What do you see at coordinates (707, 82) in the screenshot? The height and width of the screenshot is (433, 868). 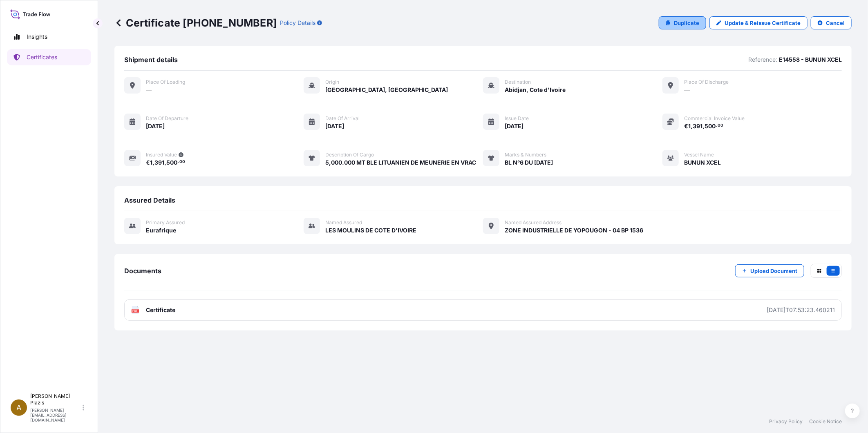 I see `span: Place of discharge` at bounding box center [707, 82].